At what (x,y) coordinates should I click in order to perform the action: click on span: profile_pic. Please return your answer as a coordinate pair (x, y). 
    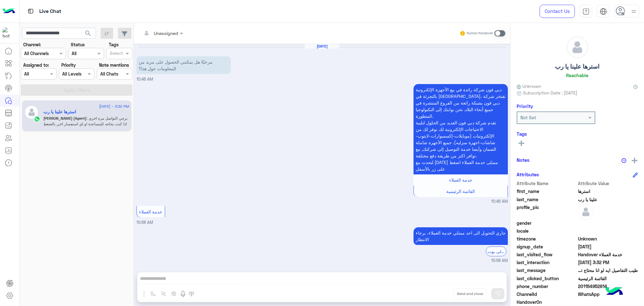
    Looking at the image, I should click on (547, 212).